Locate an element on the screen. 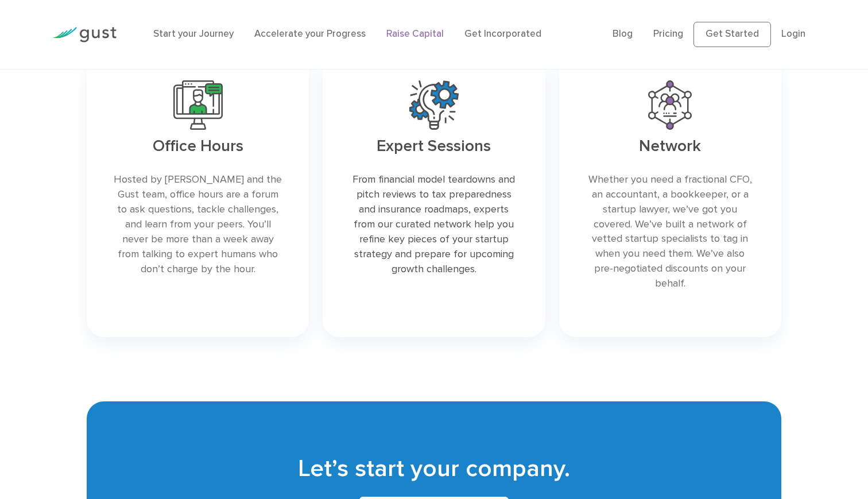  a: Accelerate your Progress is located at coordinates (310, 34).